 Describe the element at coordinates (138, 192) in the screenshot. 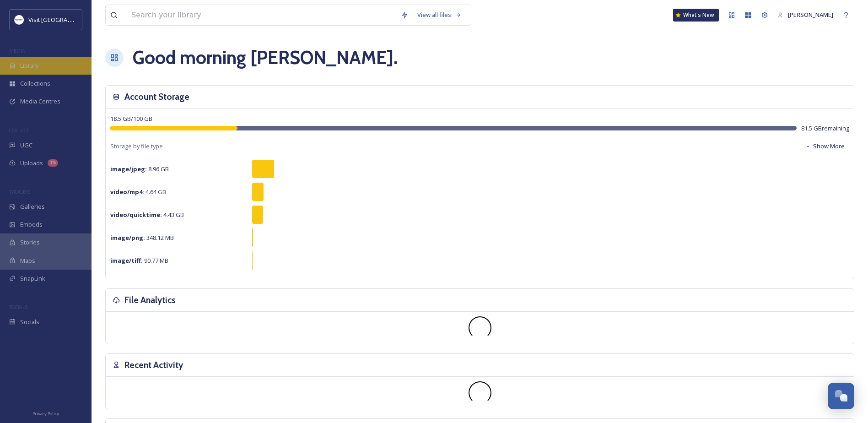

I see `span: 4.64 GB` at that location.